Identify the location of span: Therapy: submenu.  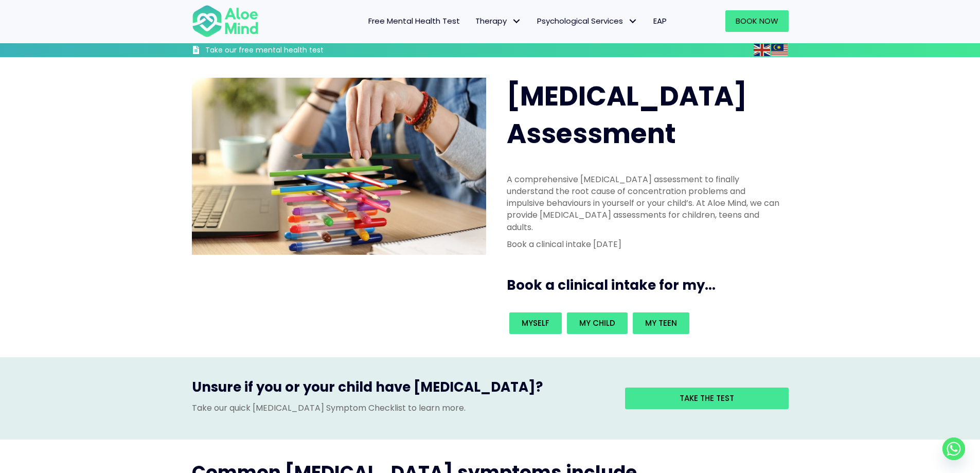
(517, 21).